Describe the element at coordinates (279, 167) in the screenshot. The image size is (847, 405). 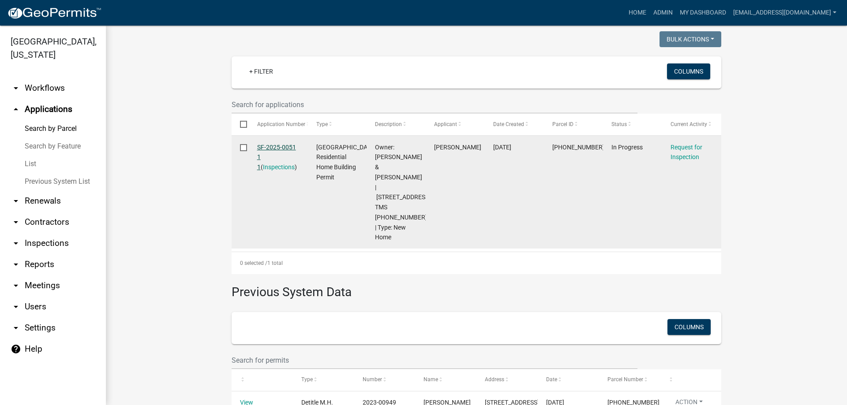
I see `a: Inspections` at that location.